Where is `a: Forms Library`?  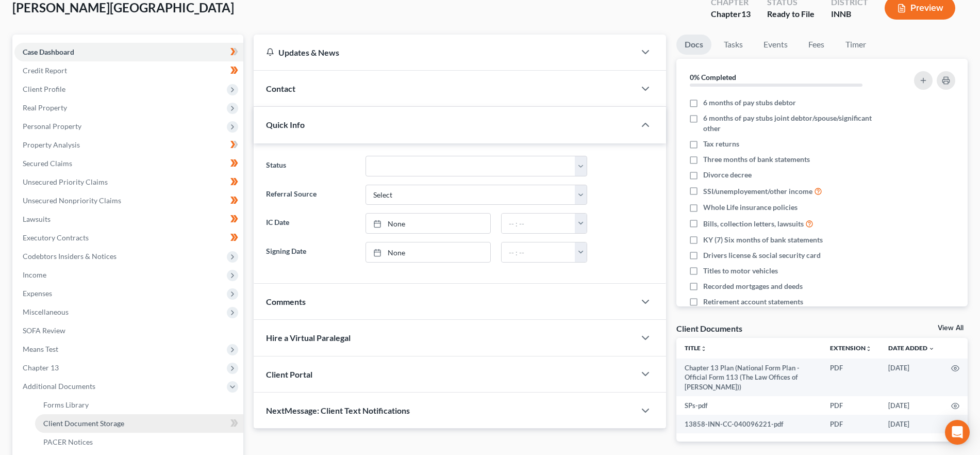
a: Forms Library is located at coordinates (139, 405).